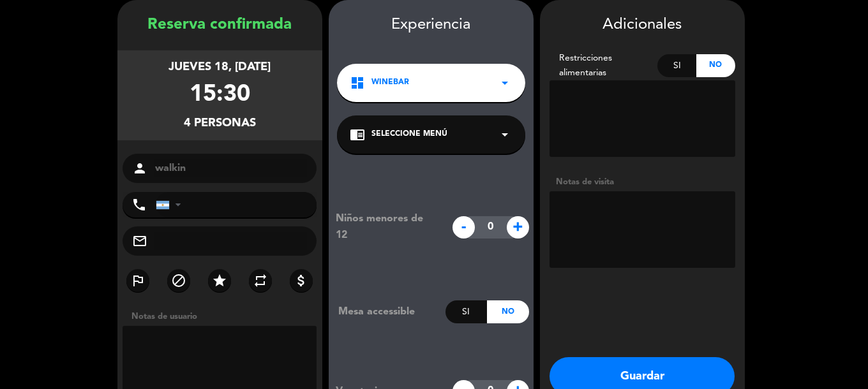 This screenshot has width=868, height=389. Describe the element at coordinates (387, 311) in the screenshot. I see `div: Mesa accessible` at that location.